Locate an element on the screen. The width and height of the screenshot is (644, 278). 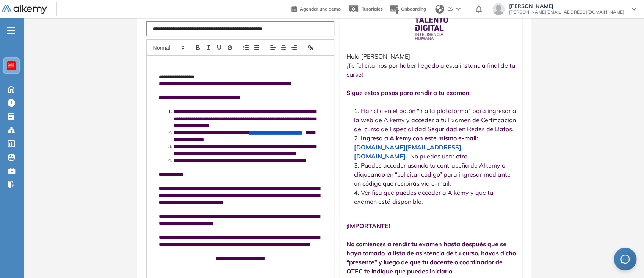
span: Tutoriales is located at coordinates (372, 9).